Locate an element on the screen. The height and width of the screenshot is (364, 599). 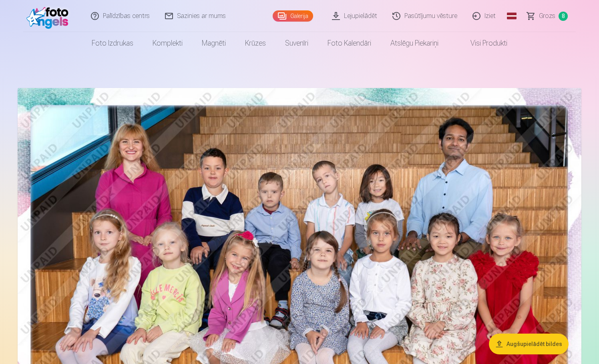
span: Grozs is located at coordinates (547, 16).